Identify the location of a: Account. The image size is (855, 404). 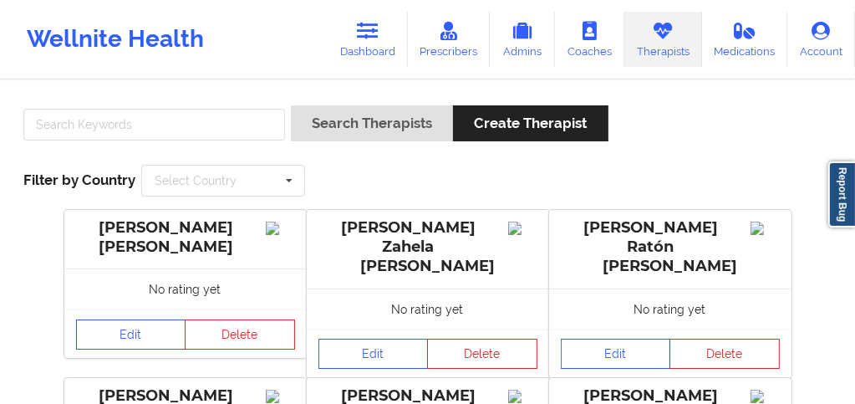
(821, 39).